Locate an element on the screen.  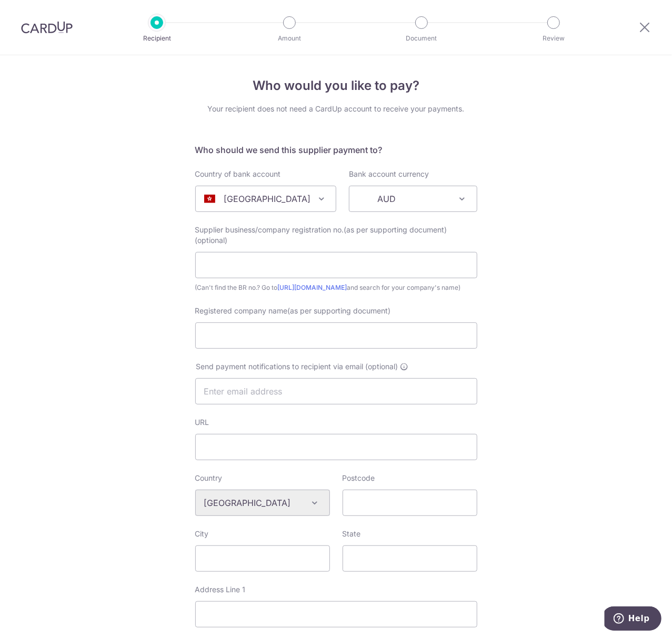
span: Hong Kong is located at coordinates (266, 199).